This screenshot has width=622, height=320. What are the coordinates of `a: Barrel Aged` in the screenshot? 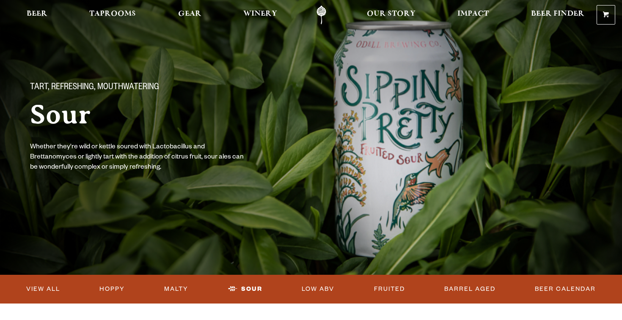 It's located at (470, 290).